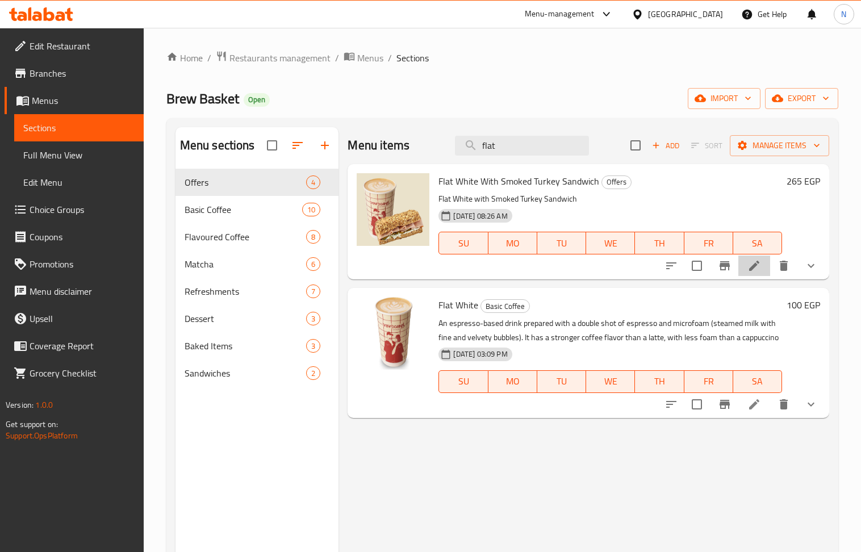  I want to click on span: export, so click(802, 98).